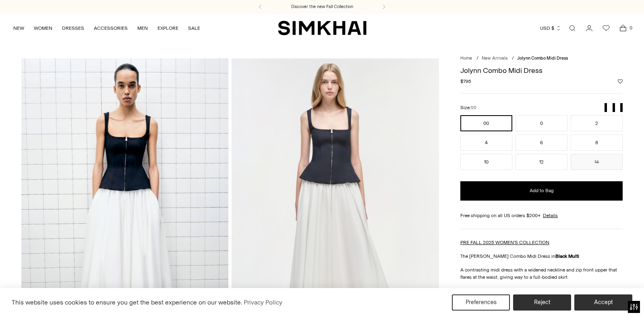  I want to click on label: Size:, so click(468, 108).